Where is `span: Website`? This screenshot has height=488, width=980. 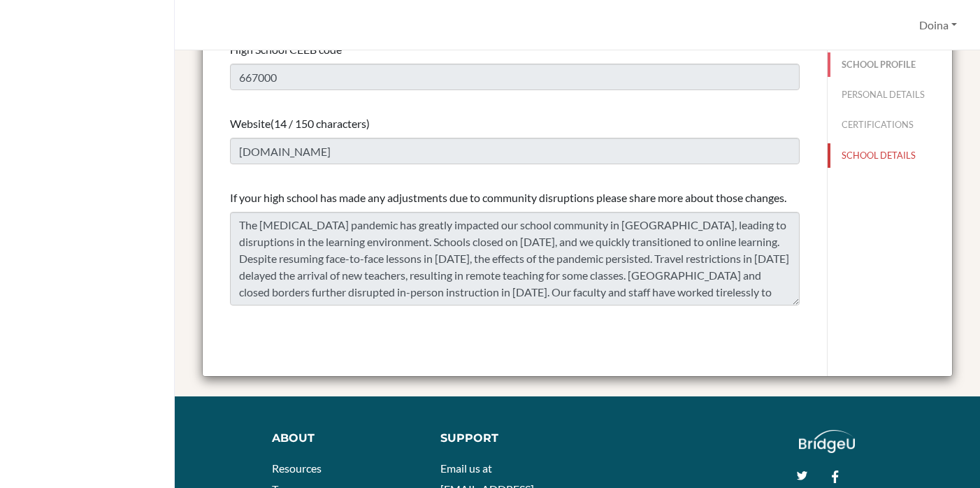 span: Website is located at coordinates (250, 123).